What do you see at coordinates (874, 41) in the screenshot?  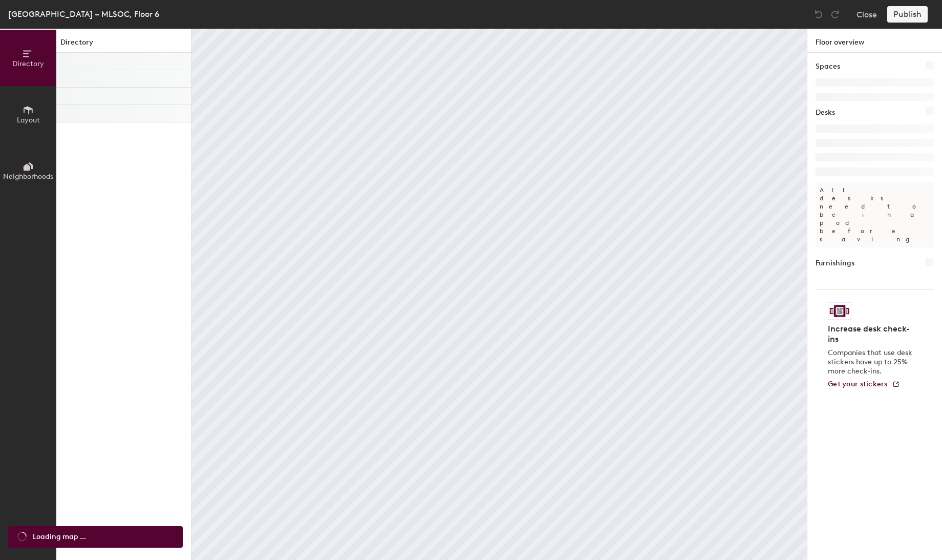 I see `h1: Floor overview` at bounding box center [874, 41].